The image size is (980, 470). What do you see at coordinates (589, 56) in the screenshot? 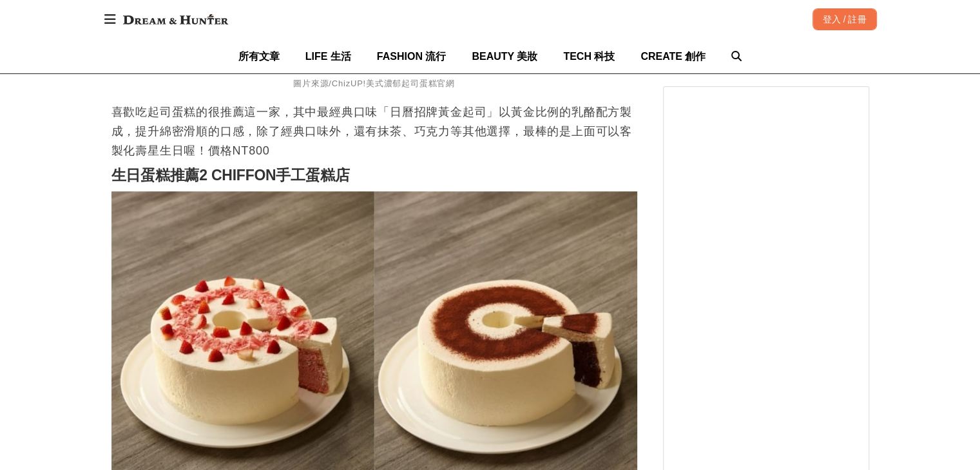
I see `span: TECH 科技` at bounding box center [589, 56].